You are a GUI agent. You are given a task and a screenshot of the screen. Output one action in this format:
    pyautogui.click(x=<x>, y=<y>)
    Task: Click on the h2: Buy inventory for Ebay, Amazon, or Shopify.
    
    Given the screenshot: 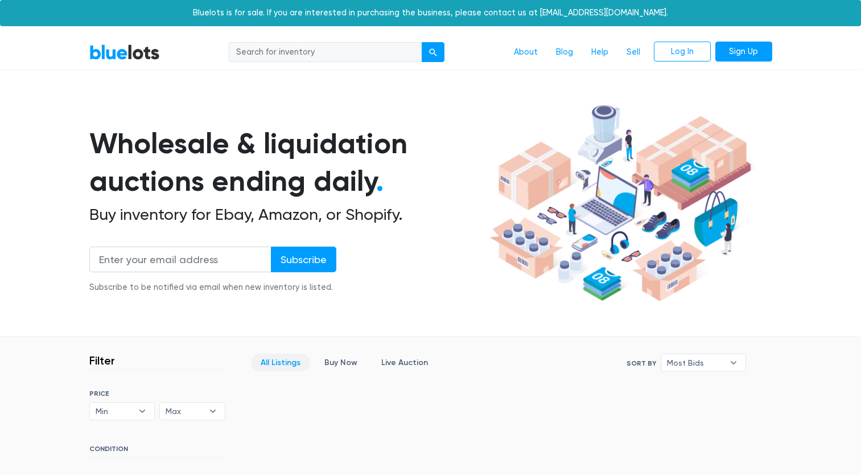 What is the action you would take?
    pyautogui.click(x=287, y=215)
    